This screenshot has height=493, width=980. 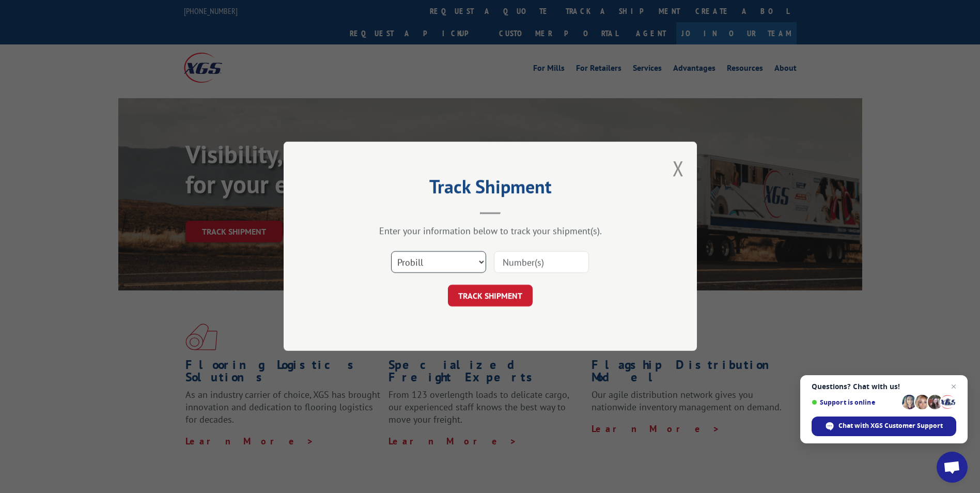 I want to click on span: Support is online, so click(x=855, y=402).